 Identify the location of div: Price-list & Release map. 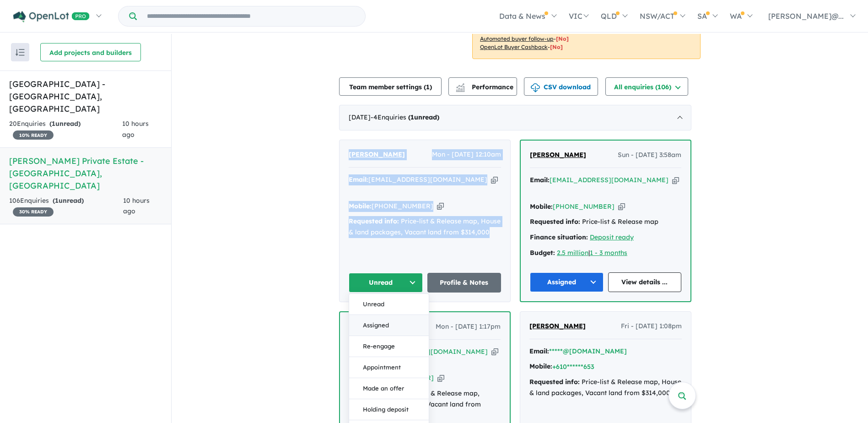
(605, 222).